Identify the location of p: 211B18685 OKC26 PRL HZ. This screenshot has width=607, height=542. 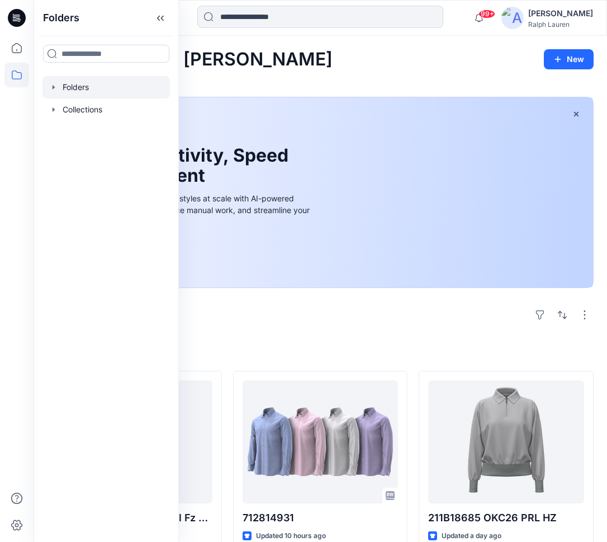
(506, 518).